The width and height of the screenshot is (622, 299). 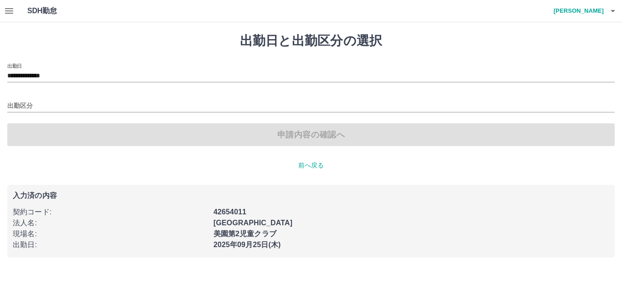 What do you see at coordinates (110, 223) in the screenshot?
I see `p: 法人名 :` at bounding box center [110, 223].